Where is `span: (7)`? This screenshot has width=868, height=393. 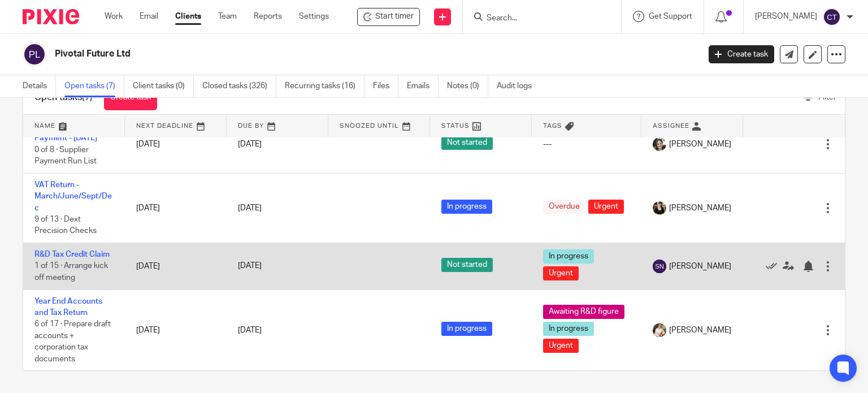
span: (7) is located at coordinates (87, 97).